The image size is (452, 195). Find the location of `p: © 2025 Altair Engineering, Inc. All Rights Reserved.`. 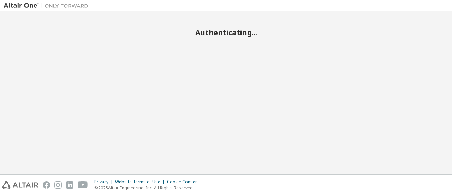

p: © 2025 Altair Engineering, Inc. All Rights Reserved. is located at coordinates (149, 187).